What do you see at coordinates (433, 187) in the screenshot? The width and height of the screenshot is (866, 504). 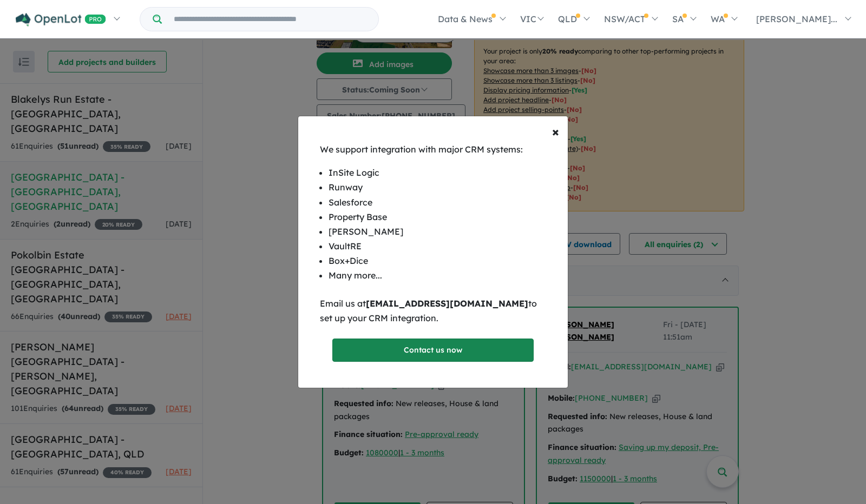 I see `li: Runway` at bounding box center [433, 187].